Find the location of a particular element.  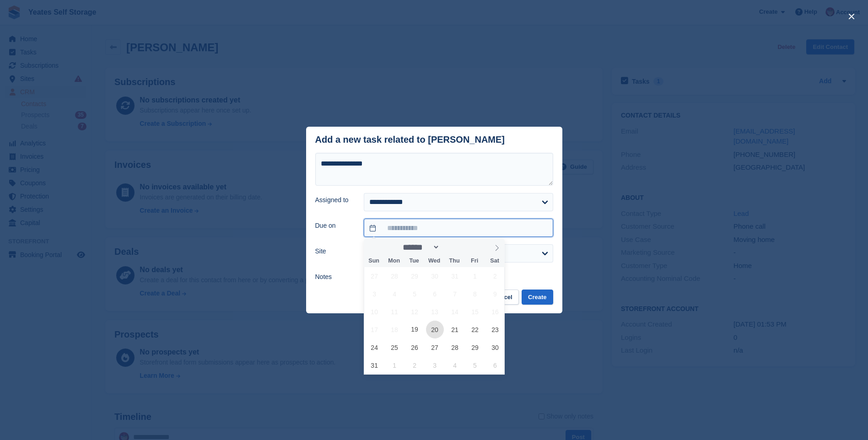

span: August 20, 2025 is located at coordinates (435, 330).